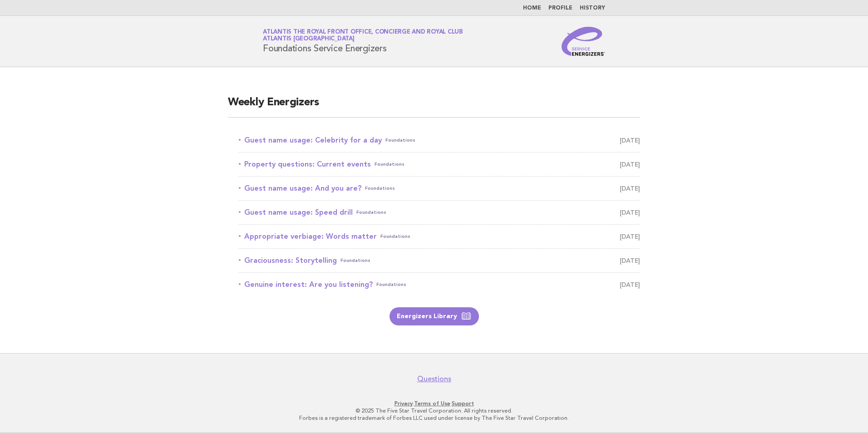 This screenshot has height=433, width=868. Describe the element at coordinates (462, 404) in the screenshot. I see `a: Support` at that location.